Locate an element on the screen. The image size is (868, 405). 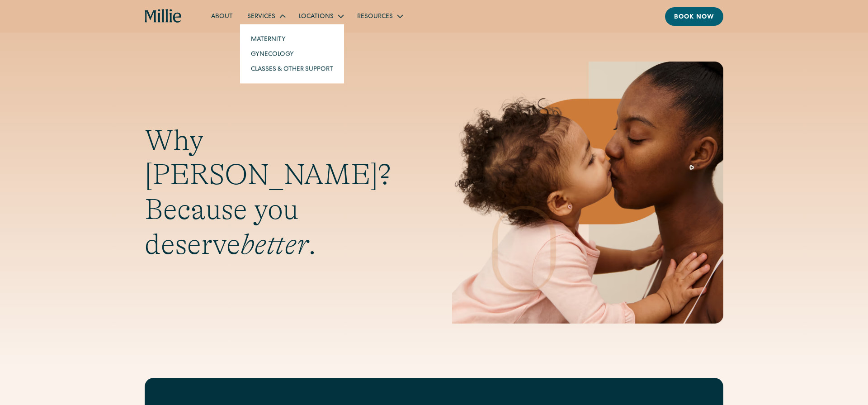
nav: Services is located at coordinates (292, 53).